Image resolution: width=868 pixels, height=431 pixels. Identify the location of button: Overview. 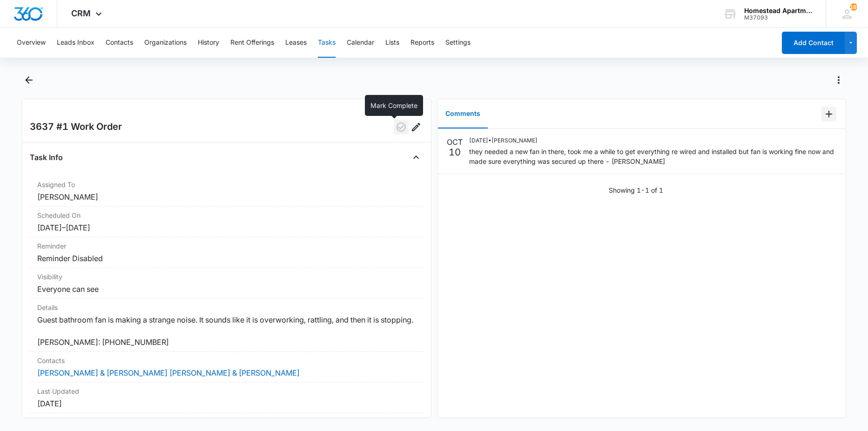
(31, 43).